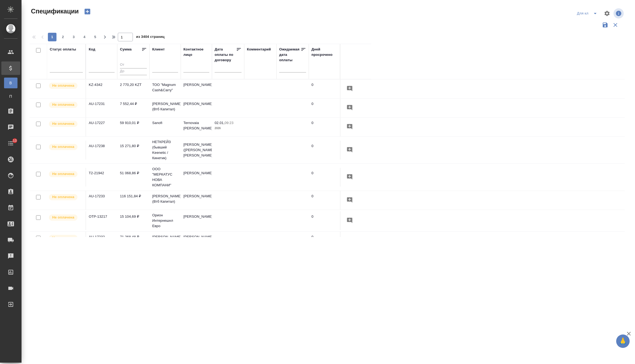 The image size is (635, 364). What do you see at coordinates (73, 37) in the screenshot?
I see `button: 3` at bounding box center [73, 37].